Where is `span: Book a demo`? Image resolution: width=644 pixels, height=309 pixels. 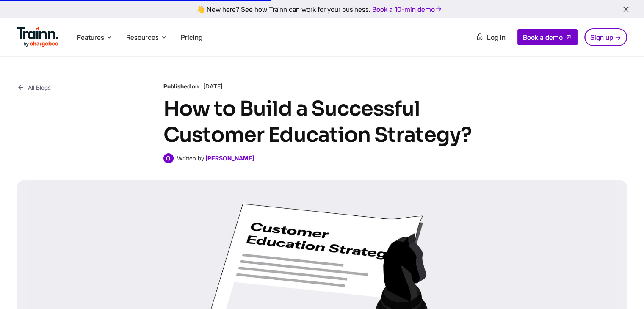
span: Book a demo is located at coordinates (543, 37).